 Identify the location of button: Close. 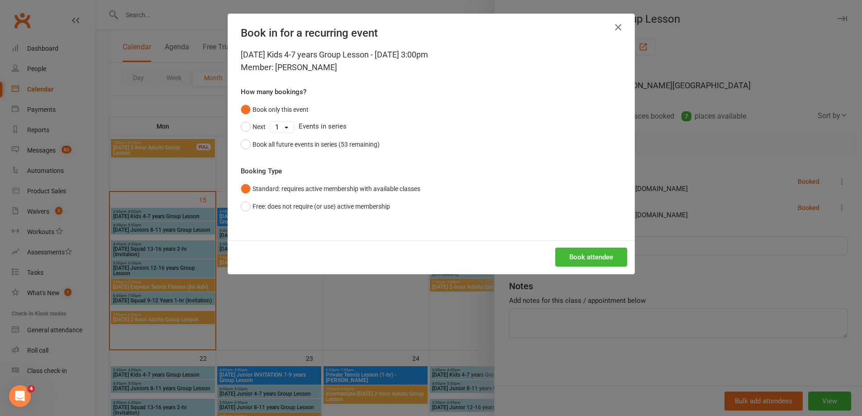
(618, 27).